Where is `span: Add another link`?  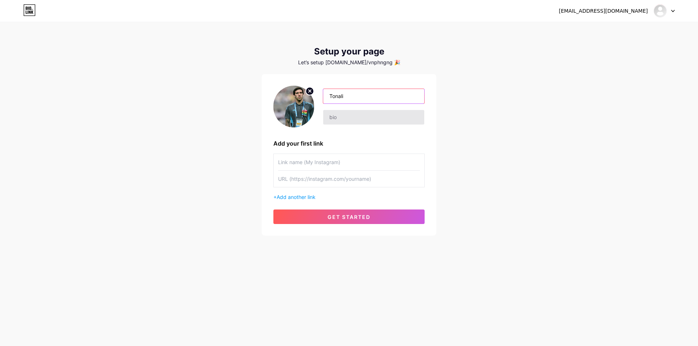
span: Add another link is located at coordinates (296, 197).